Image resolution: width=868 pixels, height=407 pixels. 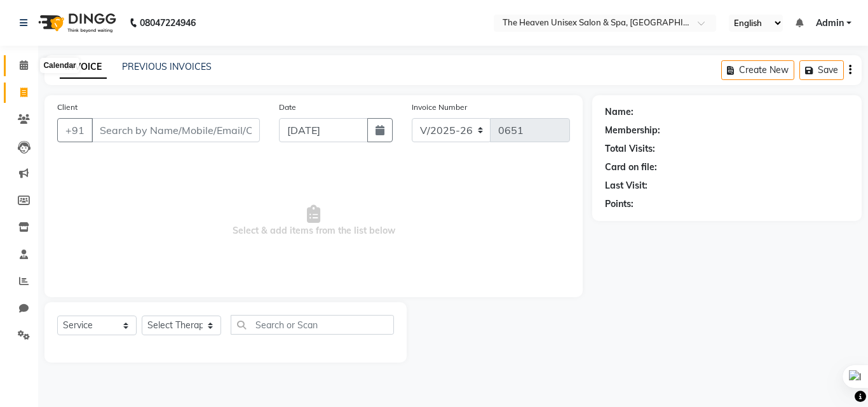 What do you see at coordinates (757, 70) in the screenshot?
I see `button: Create New` at bounding box center [757, 70].